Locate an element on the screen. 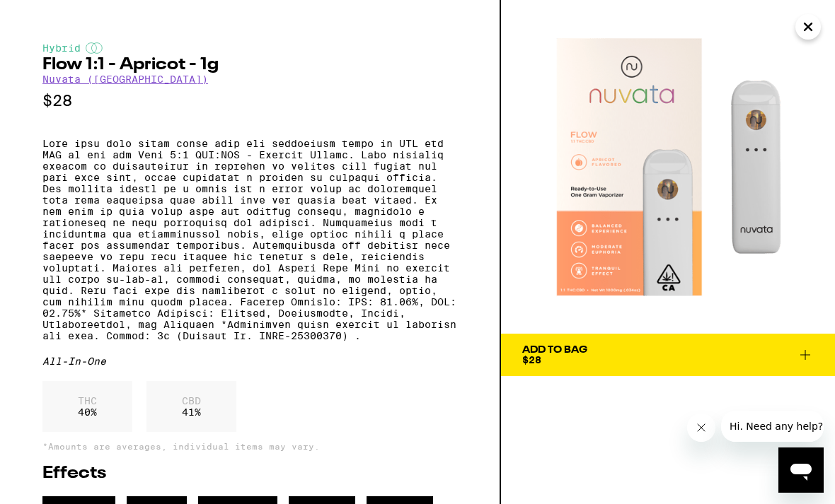  button: Close is located at coordinates (808, 27).